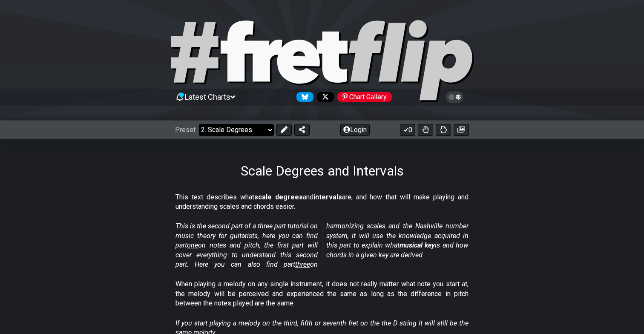  I want to click on strong: scale degrees, so click(279, 197).